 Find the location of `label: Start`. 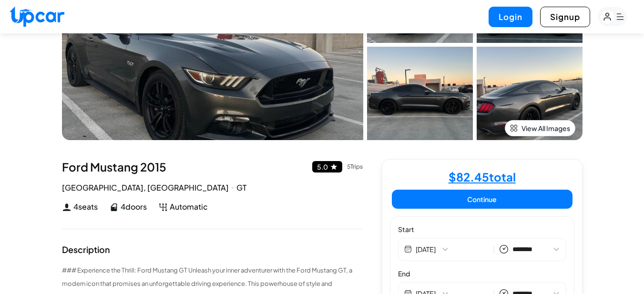

label: Start is located at coordinates (481, 229).